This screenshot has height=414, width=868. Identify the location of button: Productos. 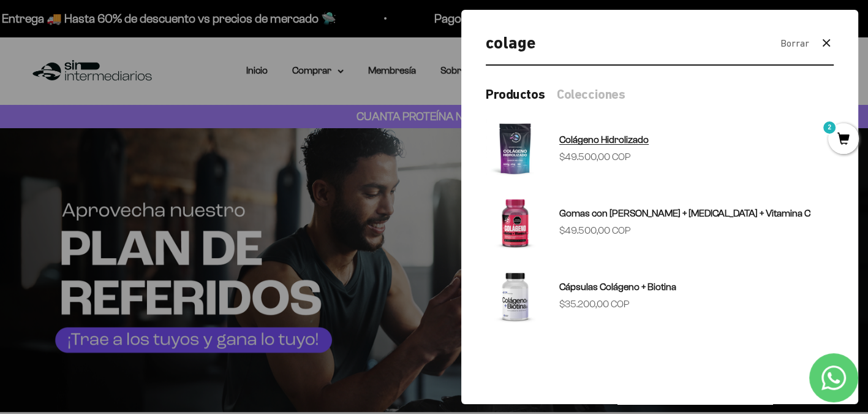
(515, 94).